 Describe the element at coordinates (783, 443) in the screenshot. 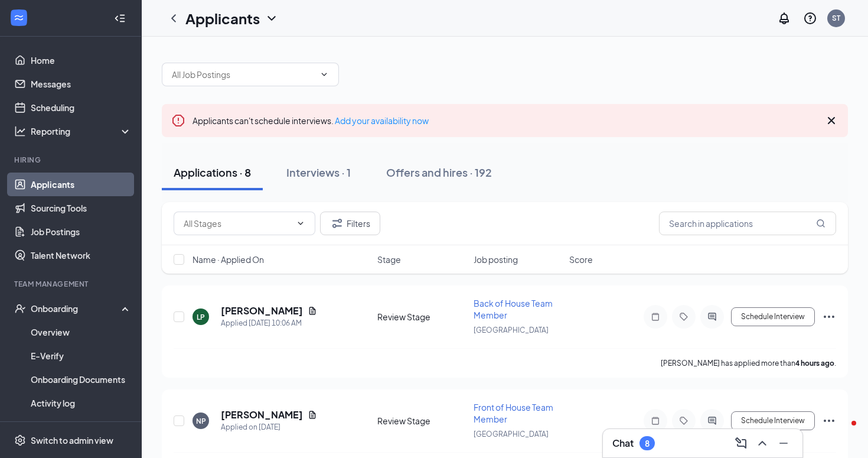

I see `button: Minimize` at that location.